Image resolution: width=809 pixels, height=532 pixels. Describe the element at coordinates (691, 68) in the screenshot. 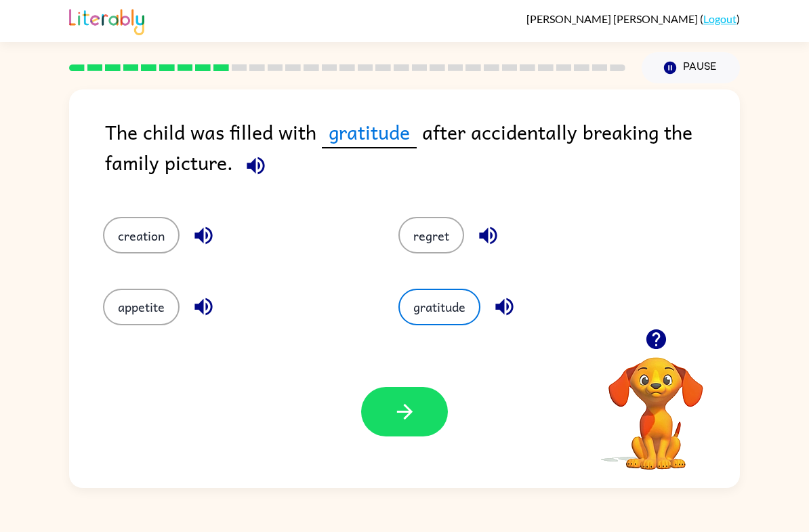

I see `button: Pause` at that location.